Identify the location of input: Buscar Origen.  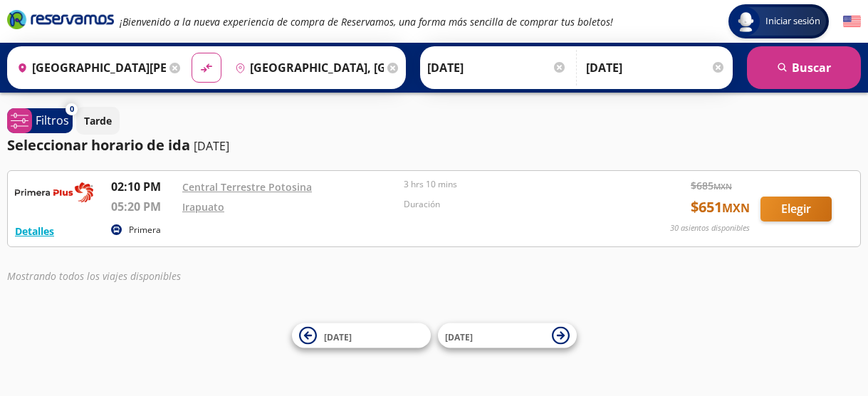
(88, 67).